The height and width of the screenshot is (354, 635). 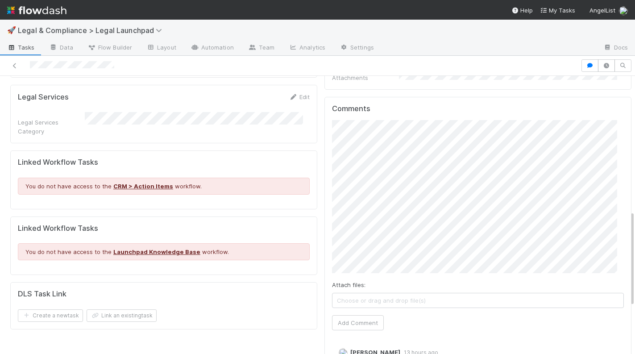 What do you see at coordinates (261, 48) in the screenshot?
I see `a: Team` at bounding box center [261, 48].